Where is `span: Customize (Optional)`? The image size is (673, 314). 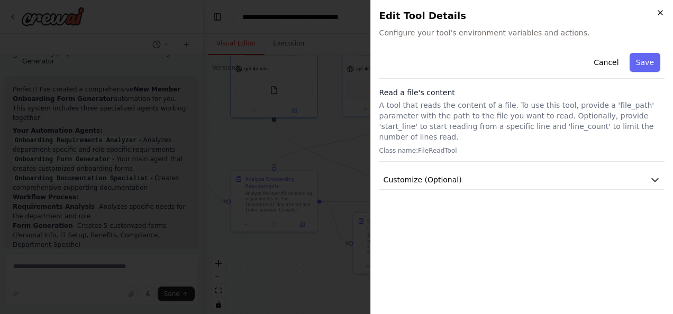 span: Customize (Optional) is located at coordinates (423, 180).